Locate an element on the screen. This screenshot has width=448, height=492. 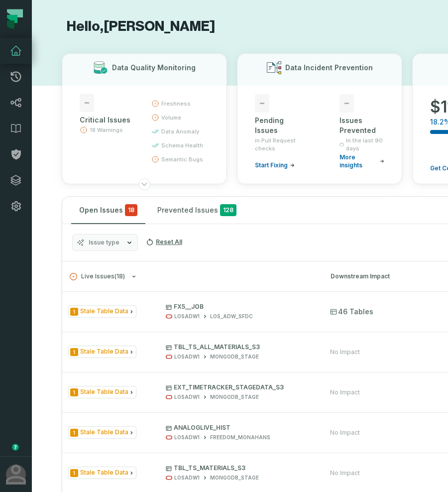
span: schema health is located at coordinates (182, 145).